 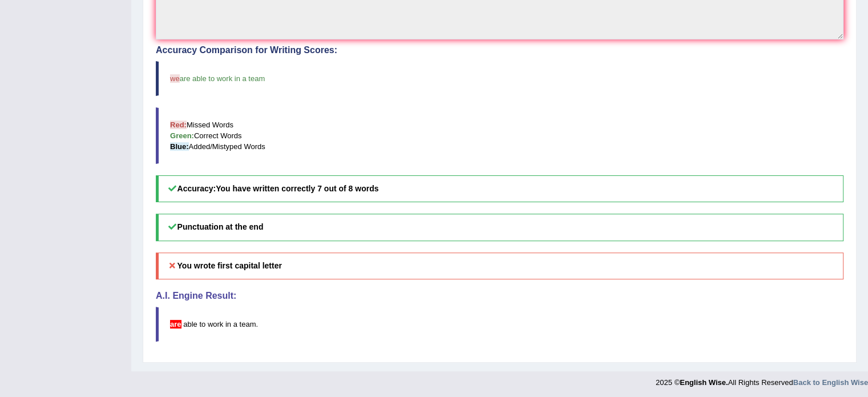 I want to click on h5: Accuracy:, so click(x=500, y=188).